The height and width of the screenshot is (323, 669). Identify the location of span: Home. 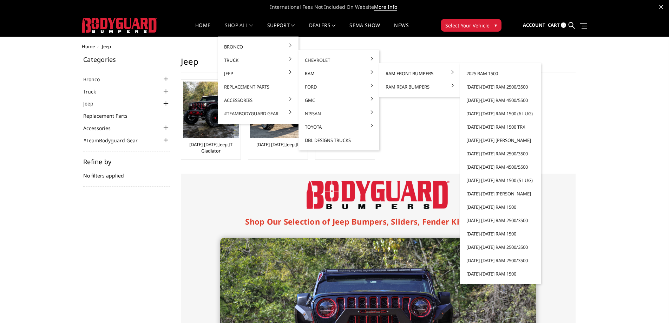
(88, 46).